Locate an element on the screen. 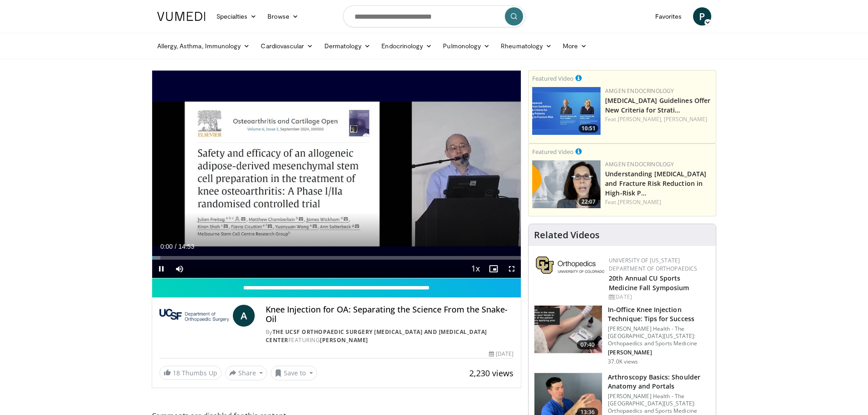  a: Cardiovascular is located at coordinates (287, 46).